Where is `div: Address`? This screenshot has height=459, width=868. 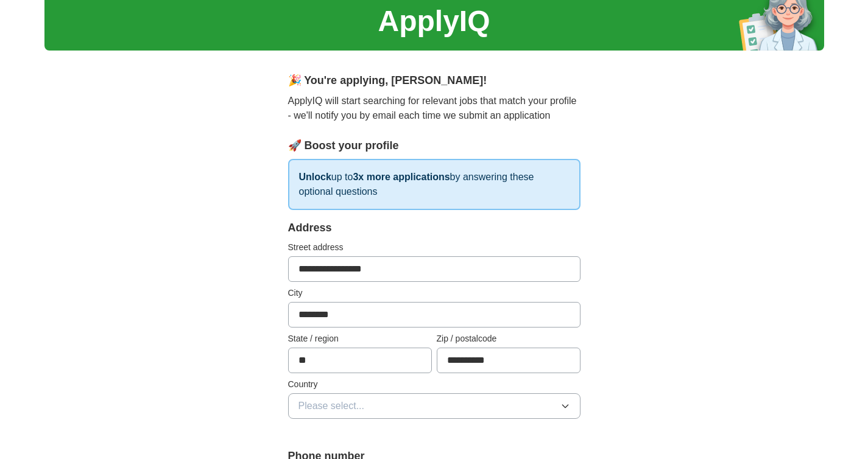 div: Address is located at coordinates (434, 228).